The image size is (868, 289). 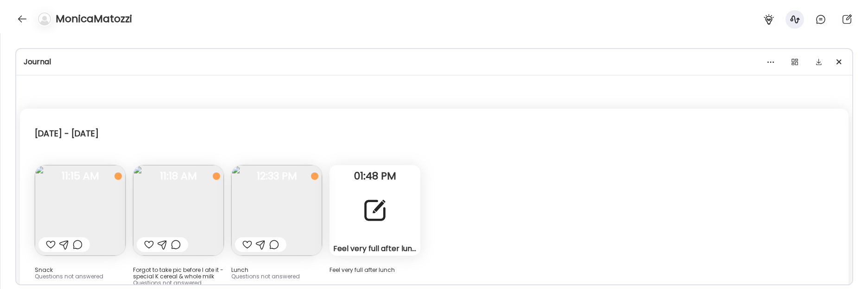 I want to click on span: 11:15 AM, so click(x=80, y=176).